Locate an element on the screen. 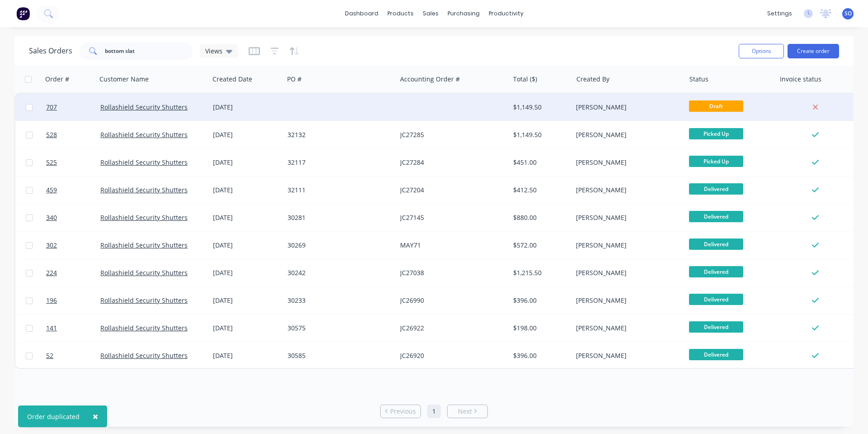 The height and width of the screenshot is (434, 868). div: settings is located at coordinates (779, 13).